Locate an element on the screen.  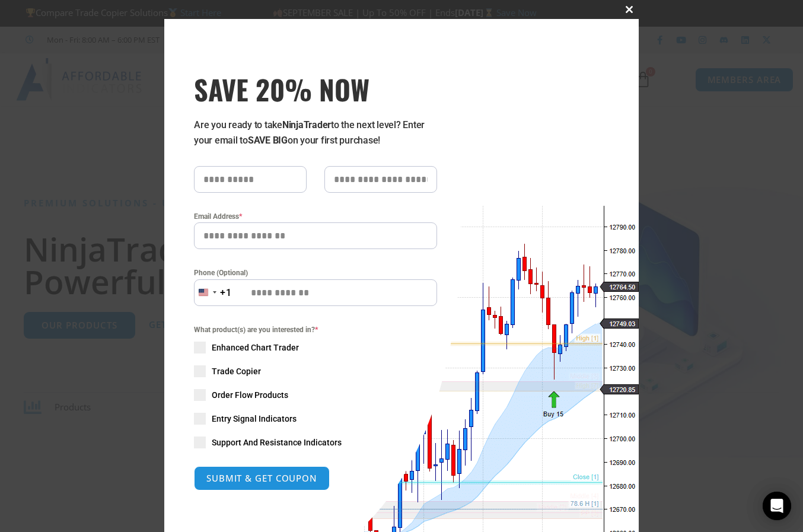
span: Support And Resistance Indicators is located at coordinates (276, 443).